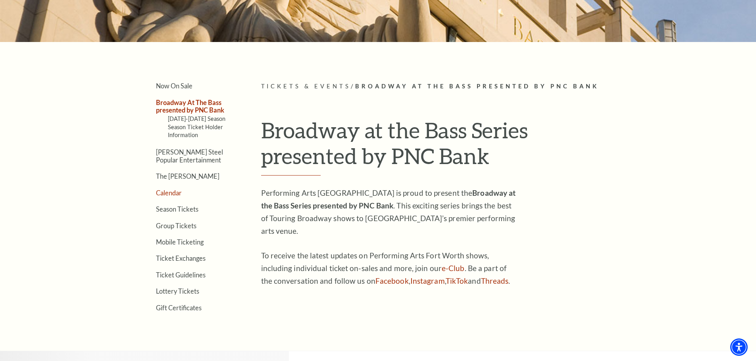  What do you see at coordinates (477, 86) in the screenshot?
I see `span: Broadway At The Bass presented by PNC Bank` at bounding box center [477, 86].